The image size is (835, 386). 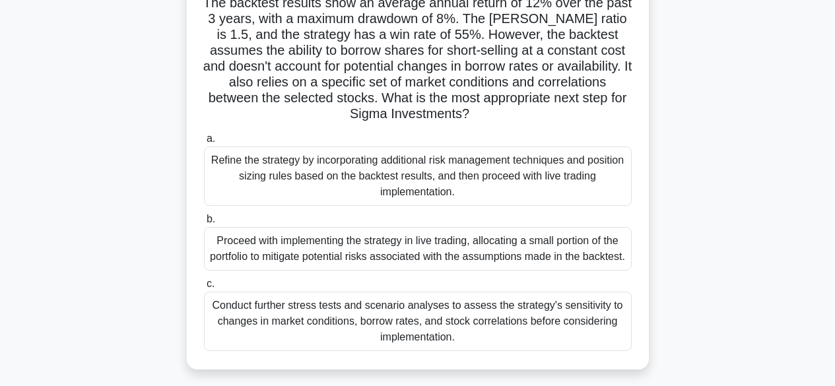 I want to click on div: Proceed with implementing the strategy in live trading, allocating a small portion of the portfol..., so click(x=418, y=249).